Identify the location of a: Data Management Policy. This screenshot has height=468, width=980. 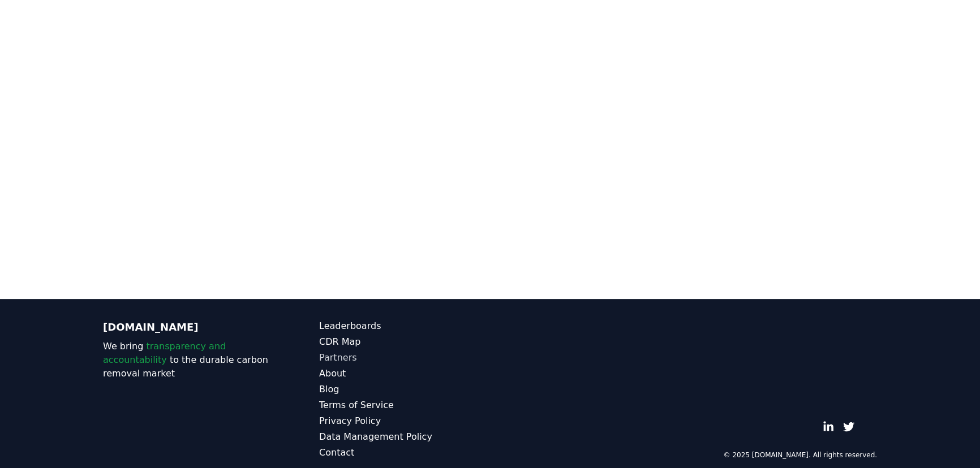
(404, 437).